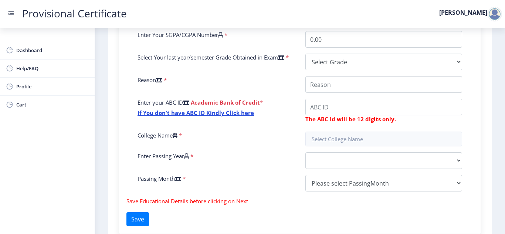 The image size is (505, 234). I want to click on span: Help/FAQ, so click(52, 68).